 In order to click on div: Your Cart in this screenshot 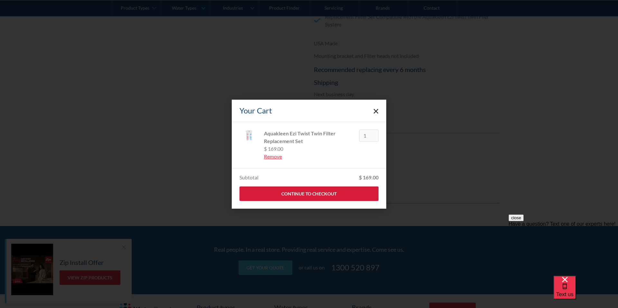, I will do `click(256, 111)`.